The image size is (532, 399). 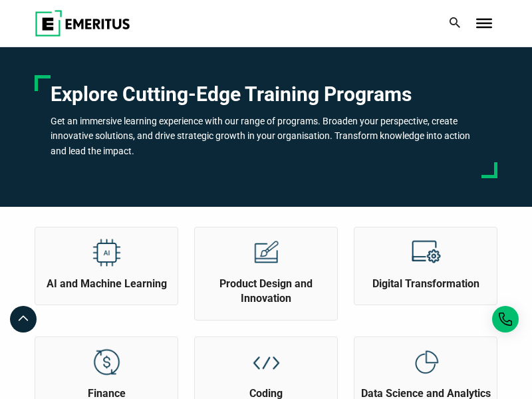 What do you see at coordinates (266, 292) in the screenshot?
I see `h2: Product Design and Innovation` at bounding box center [266, 292].